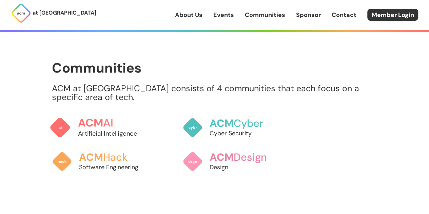  I want to click on a: Communities, so click(265, 15).